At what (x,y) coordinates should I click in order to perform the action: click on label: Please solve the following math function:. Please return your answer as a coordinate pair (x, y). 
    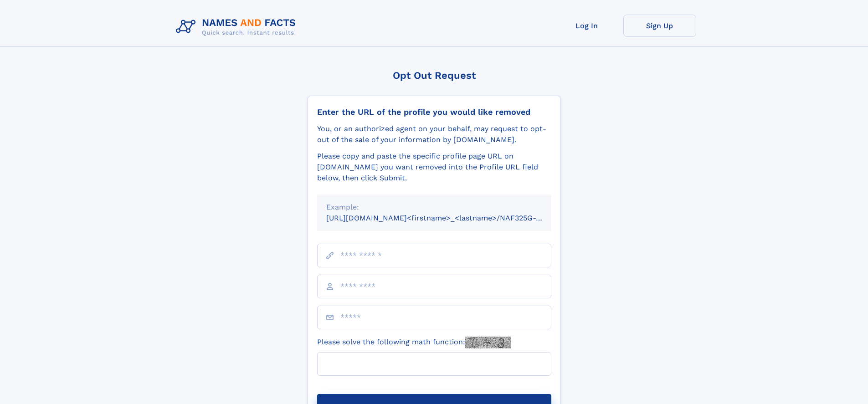
    Looking at the image, I should click on (413, 342).